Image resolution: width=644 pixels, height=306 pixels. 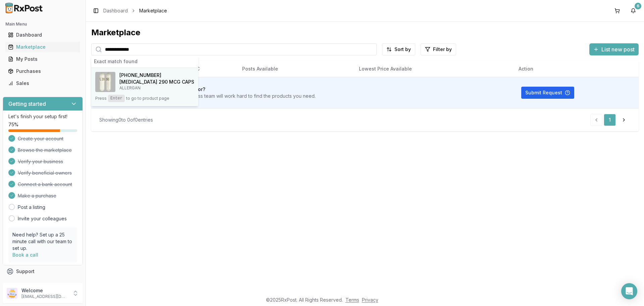 What do you see at coordinates (43, 83) in the screenshot?
I see `div: Sales` at bounding box center [43, 83].